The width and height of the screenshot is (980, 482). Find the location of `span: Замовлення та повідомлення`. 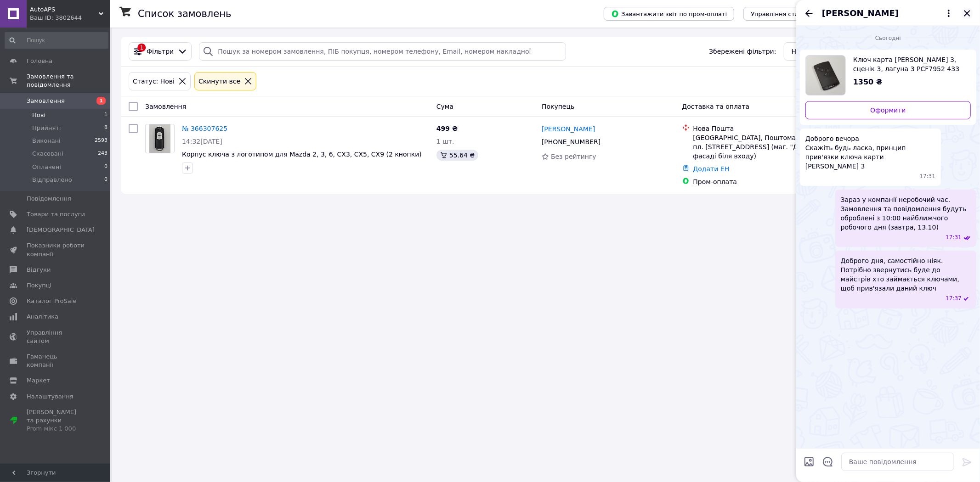

span: Замовлення та повідомлення is located at coordinates (68, 81).